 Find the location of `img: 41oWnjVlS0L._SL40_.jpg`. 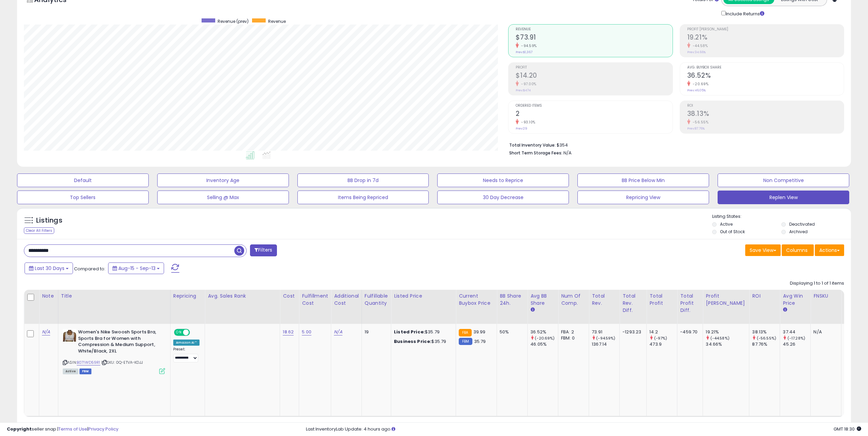

img: 41oWnjVlS0L._SL40_.jpg is located at coordinates (70, 336).